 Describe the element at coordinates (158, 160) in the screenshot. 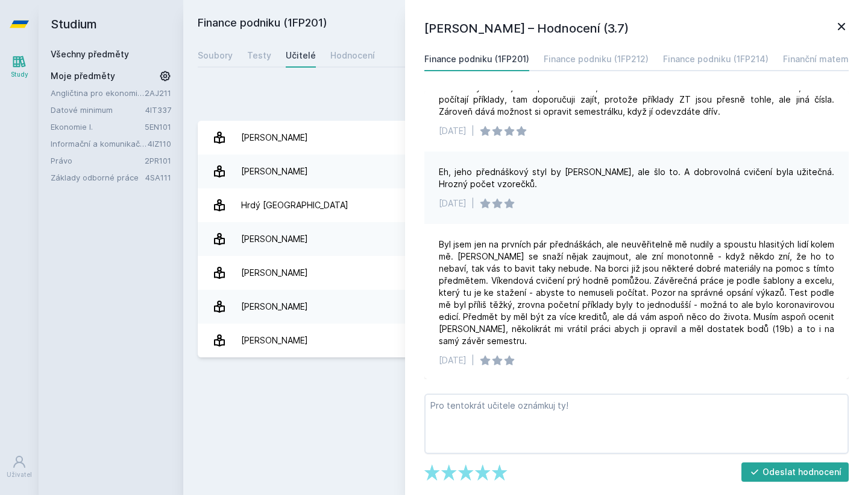

I see `a: 2PR101` at that location.